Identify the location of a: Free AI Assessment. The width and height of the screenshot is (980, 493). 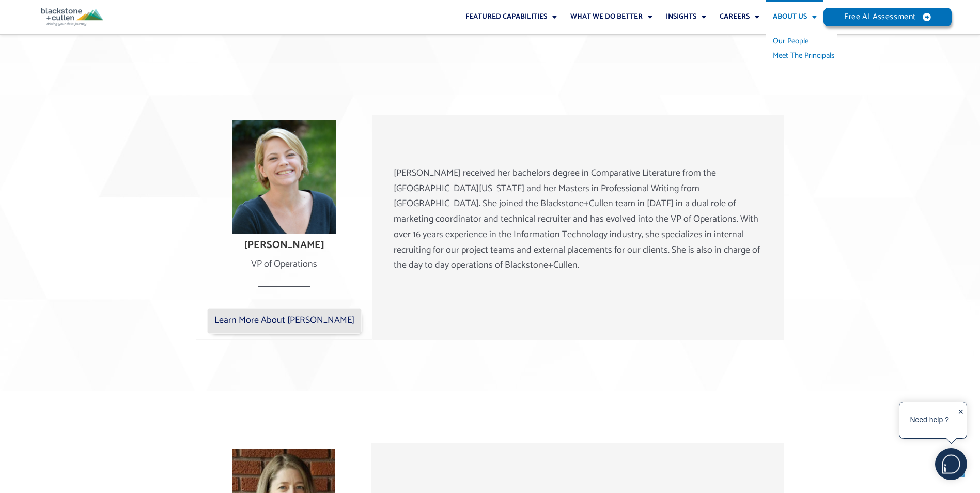
(888, 17).